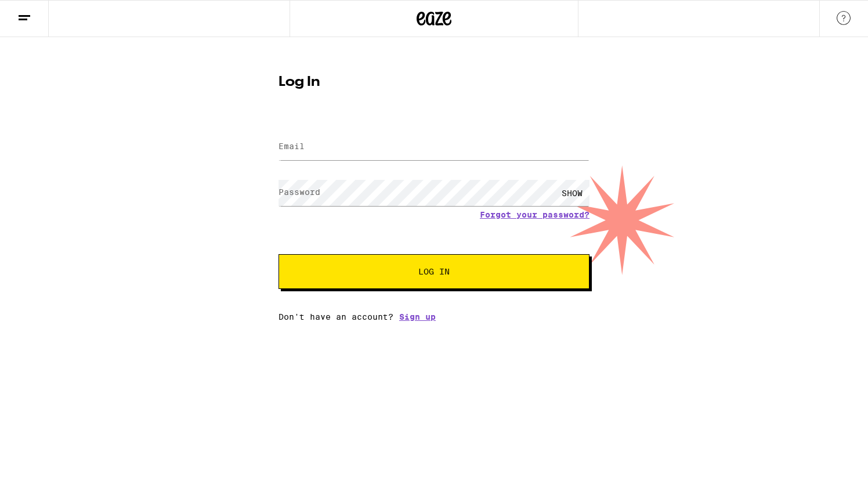 Image resolution: width=868 pixels, height=488 pixels. I want to click on label: Email, so click(291, 146).